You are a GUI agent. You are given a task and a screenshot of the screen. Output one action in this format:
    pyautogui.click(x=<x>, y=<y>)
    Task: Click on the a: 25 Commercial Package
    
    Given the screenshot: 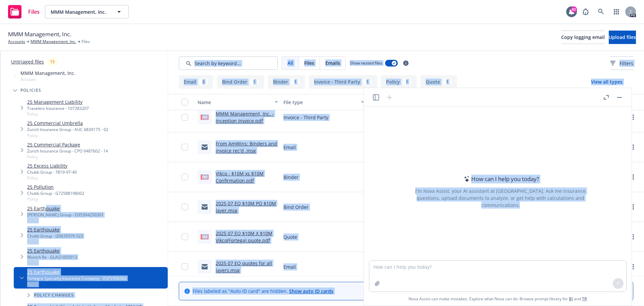 What is the action you would take?
    pyautogui.click(x=67, y=144)
    